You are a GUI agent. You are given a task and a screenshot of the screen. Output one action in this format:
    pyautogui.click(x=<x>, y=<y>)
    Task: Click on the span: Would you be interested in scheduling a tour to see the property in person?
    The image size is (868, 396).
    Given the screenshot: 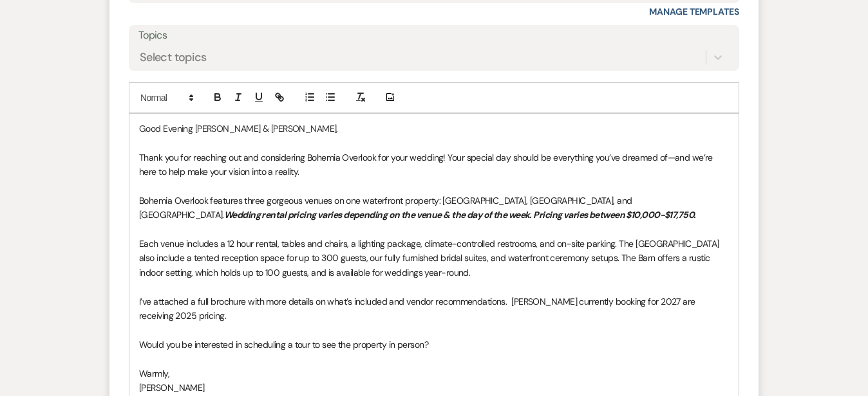 What is the action you would take?
    pyautogui.click(x=283, y=345)
    